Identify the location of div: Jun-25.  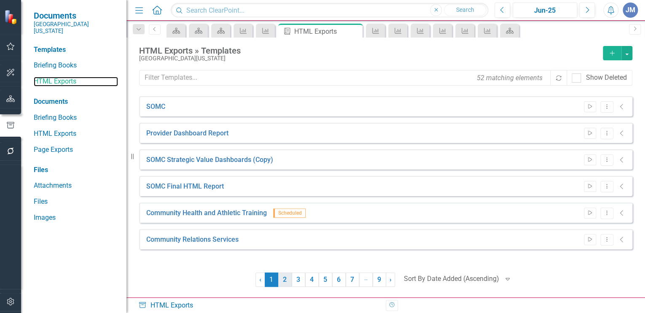
(545, 11).